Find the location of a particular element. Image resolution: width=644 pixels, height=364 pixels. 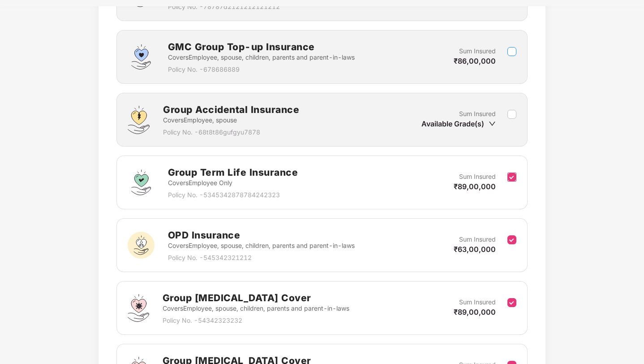

img: svg+xml;base64,PHN2ZyBpZD0iR3JvdXBfVGVybV9MaWZlX0luc3VyYW5jZSIgZGF0YS1uYW1lPSJHcm91cCBUZXJtIExpZm... is located at coordinates (141, 182).